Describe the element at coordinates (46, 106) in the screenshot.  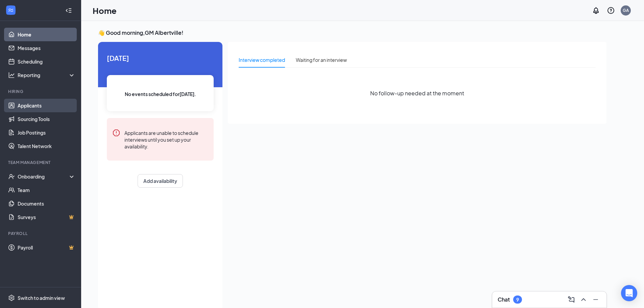
I see `a: Applicants` at that location.